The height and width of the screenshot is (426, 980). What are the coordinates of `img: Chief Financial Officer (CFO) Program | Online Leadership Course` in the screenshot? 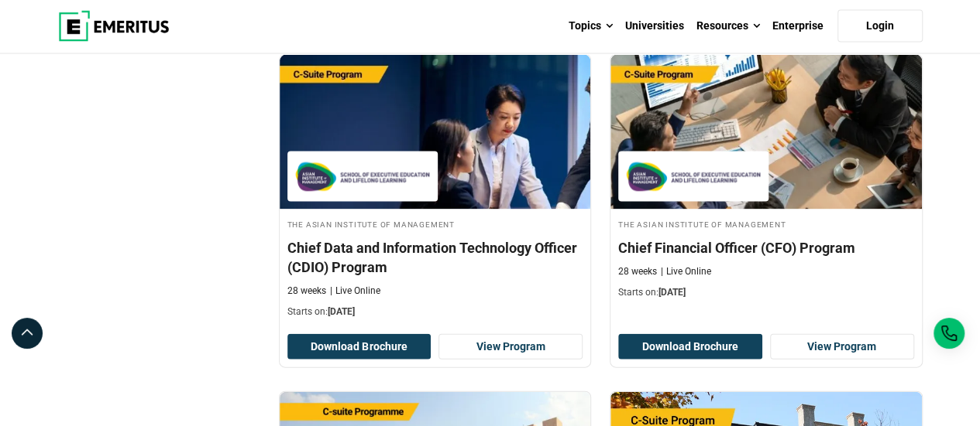 It's located at (765, 133).